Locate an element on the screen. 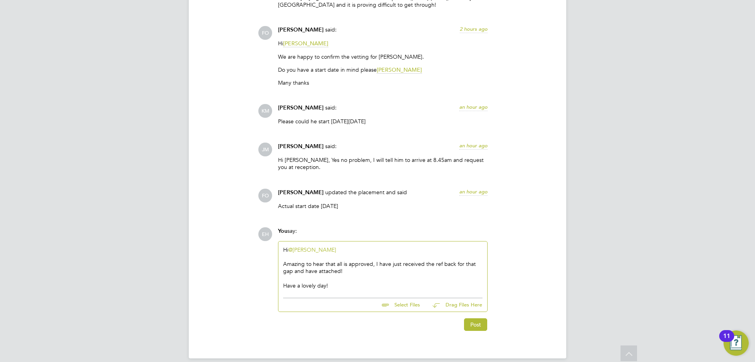 The height and width of the screenshot is (362, 755). span: You is located at coordinates (283, 231).